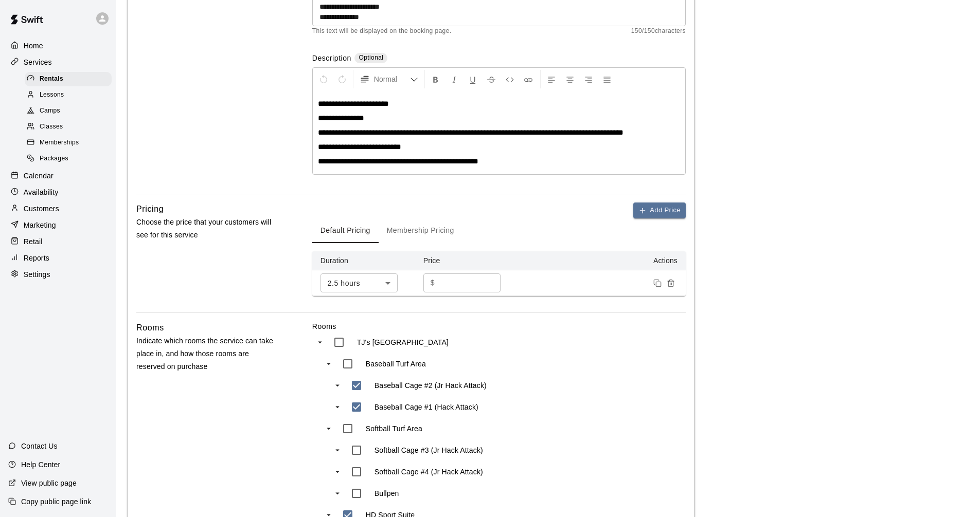  Describe the element at coordinates (426, 407) in the screenshot. I see `p: Baseball Cage #1 (Hack Attack)` at that location.